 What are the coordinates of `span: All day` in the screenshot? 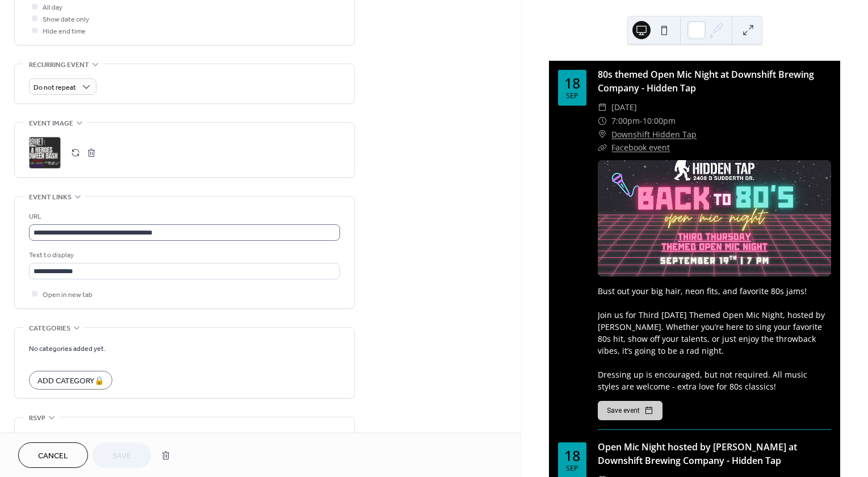 It's located at (52, 7).